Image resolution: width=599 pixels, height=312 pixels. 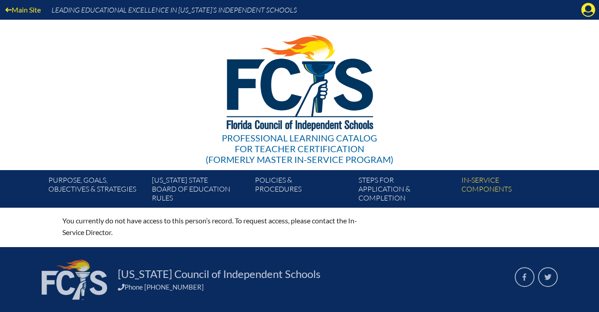 What do you see at coordinates (96, 191) in the screenshot?
I see `a: Purpose, goals,objectives & strategies` at bounding box center [96, 191].